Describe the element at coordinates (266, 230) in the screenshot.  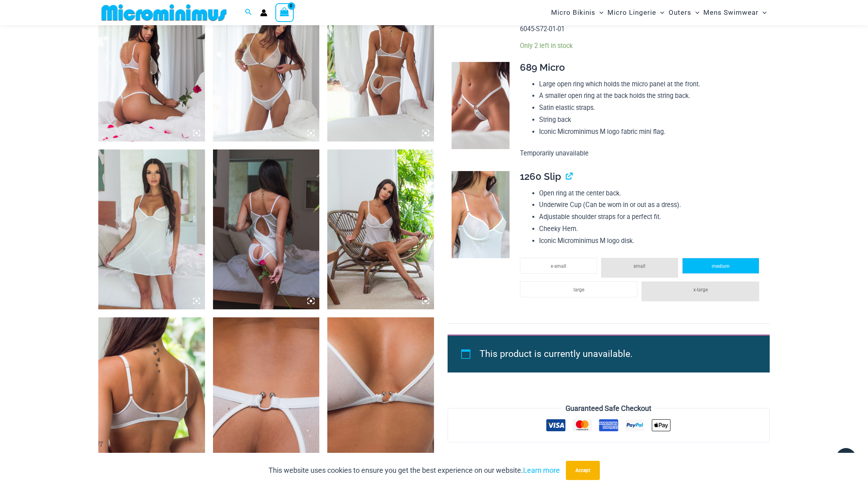
I see `img: Guilty Pleasures White 1260 Slip 6045 Thong` at that location.